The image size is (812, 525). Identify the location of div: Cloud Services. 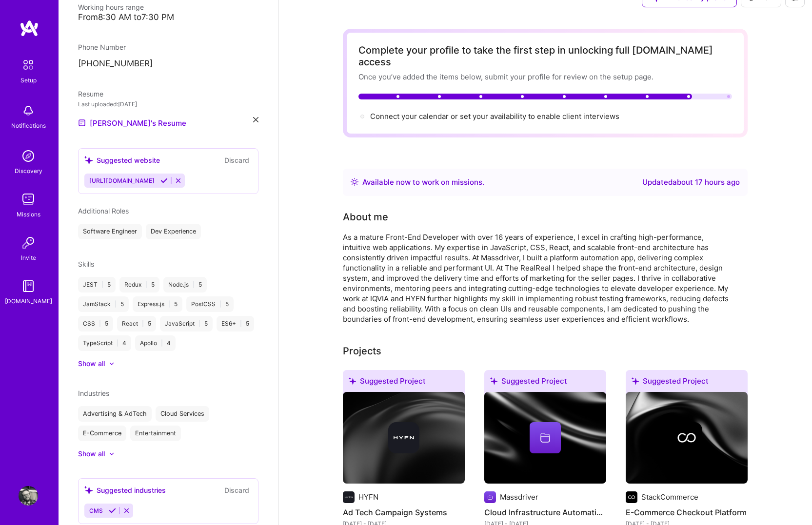
(183, 413).